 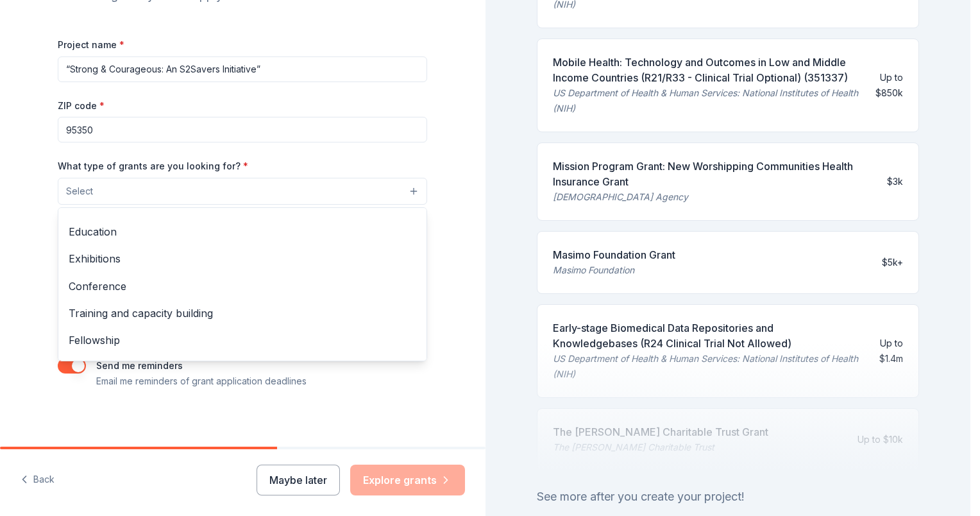 What do you see at coordinates (242, 231) in the screenshot?
I see `span: Education` at bounding box center [242, 231].